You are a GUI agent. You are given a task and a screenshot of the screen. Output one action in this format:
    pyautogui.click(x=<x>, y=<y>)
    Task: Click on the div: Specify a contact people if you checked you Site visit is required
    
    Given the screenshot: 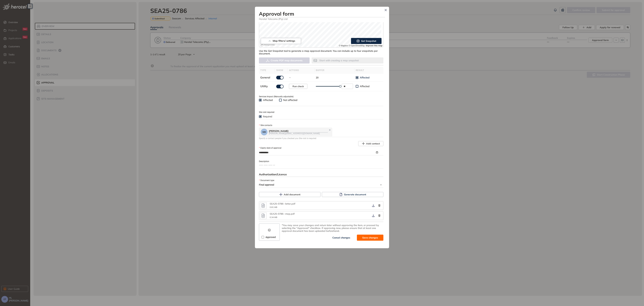 What is the action you would take?
    pyautogui.click(x=321, y=139)
    